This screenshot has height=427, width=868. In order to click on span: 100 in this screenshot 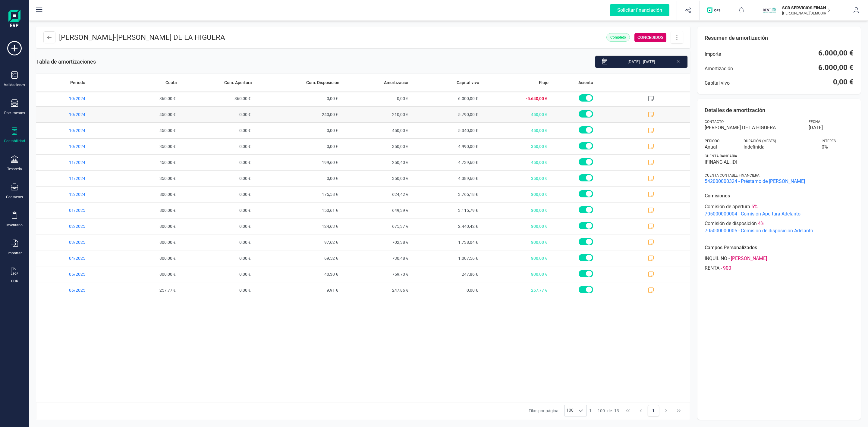, I will do `click(601, 411)`.